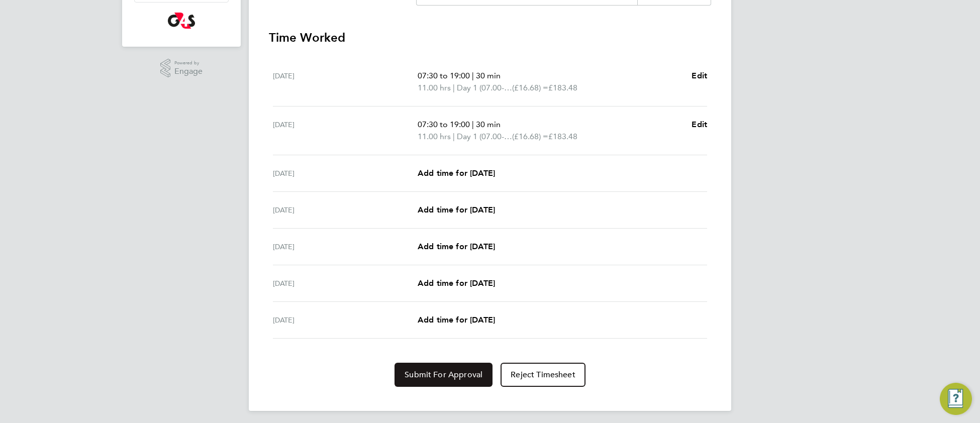 This screenshot has height=423, width=980. What do you see at coordinates (188, 63) in the screenshot?
I see `span: Powered by` at bounding box center [188, 63].